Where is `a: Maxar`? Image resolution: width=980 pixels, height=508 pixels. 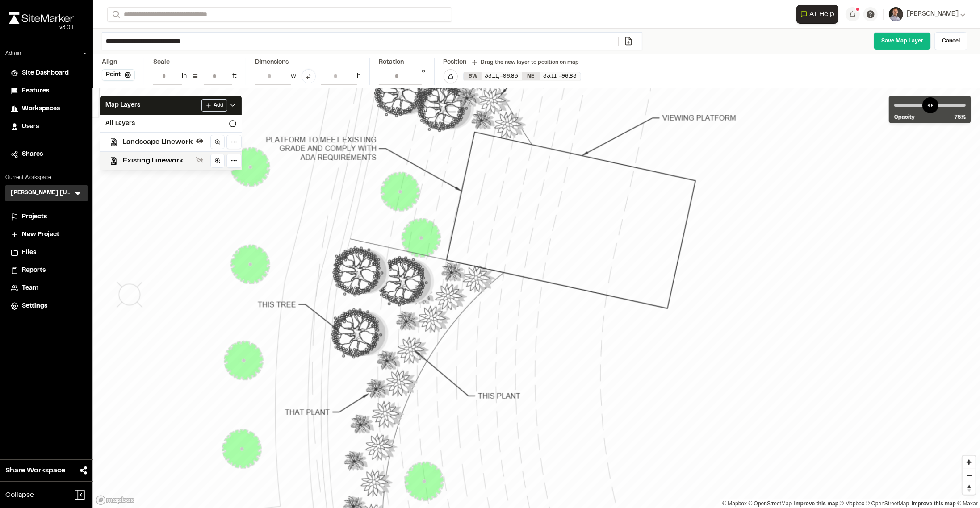 a: Maxar is located at coordinates (968, 504).